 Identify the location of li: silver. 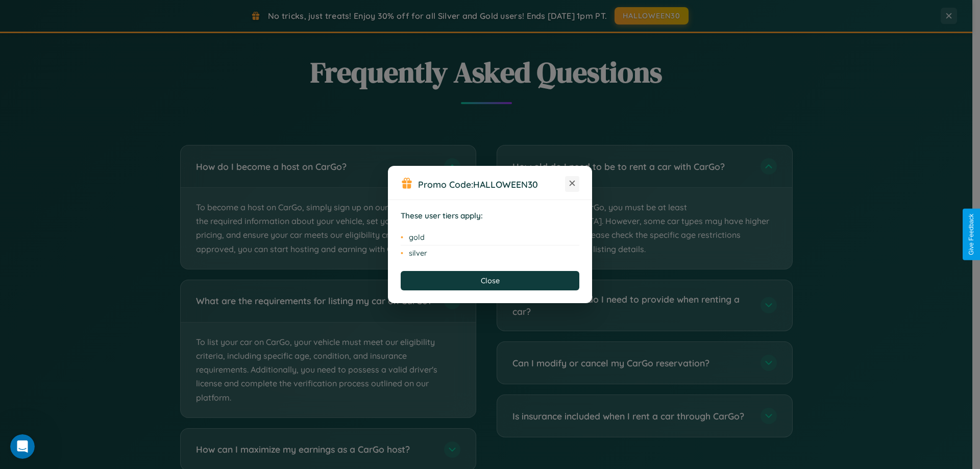
(490, 253).